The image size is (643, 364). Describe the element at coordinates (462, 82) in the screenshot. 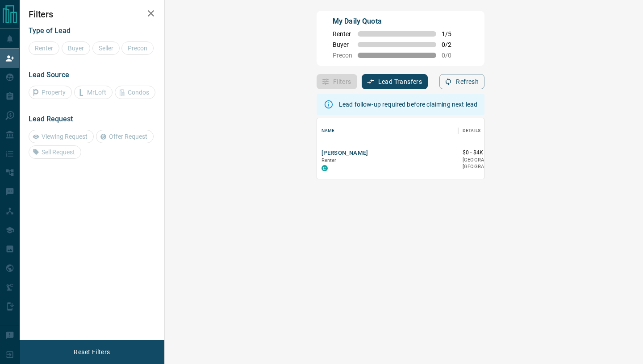

I see `button: Refresh` at that location.